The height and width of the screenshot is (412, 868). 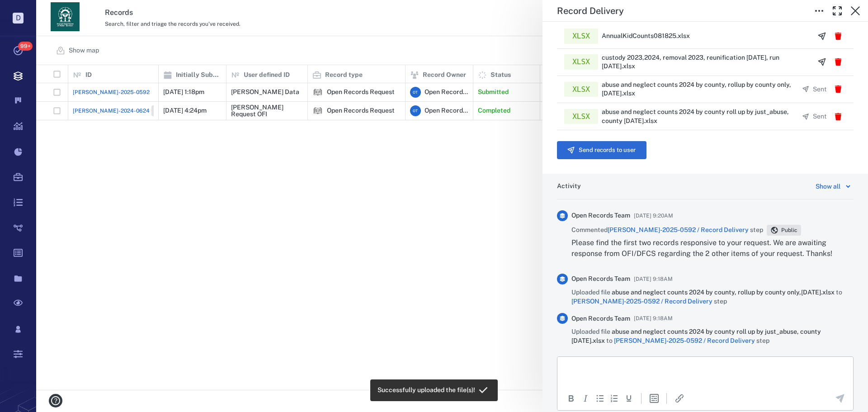 What do you see at coordinates (838, 11) in the screenshot?
I see `button: Toggle Fullscreen` at bounding box center [838, 11].